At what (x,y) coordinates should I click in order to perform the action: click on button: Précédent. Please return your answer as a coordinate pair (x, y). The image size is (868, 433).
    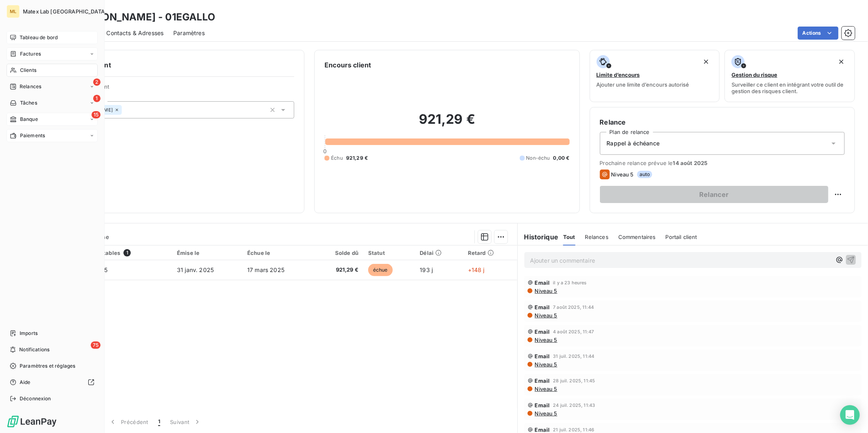
    Looking at the image, I should click on (128, 422).